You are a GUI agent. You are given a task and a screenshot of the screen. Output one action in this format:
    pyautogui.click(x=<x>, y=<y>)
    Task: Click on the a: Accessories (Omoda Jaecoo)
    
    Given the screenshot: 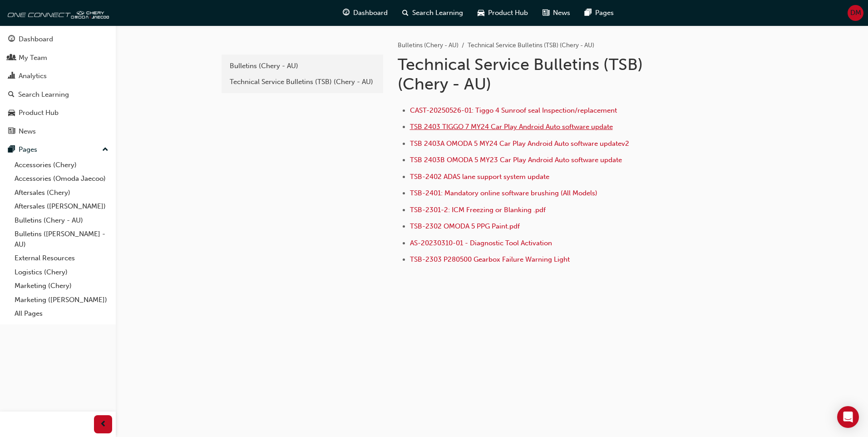 What is the action you would take?
    pyautogui.click(x=61, y=178)
    